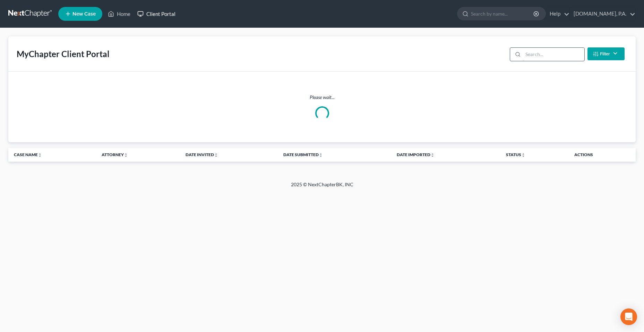 The image size is (644, 332). I want to click on a: Date Invitedunfold_more, so click(202, 155).